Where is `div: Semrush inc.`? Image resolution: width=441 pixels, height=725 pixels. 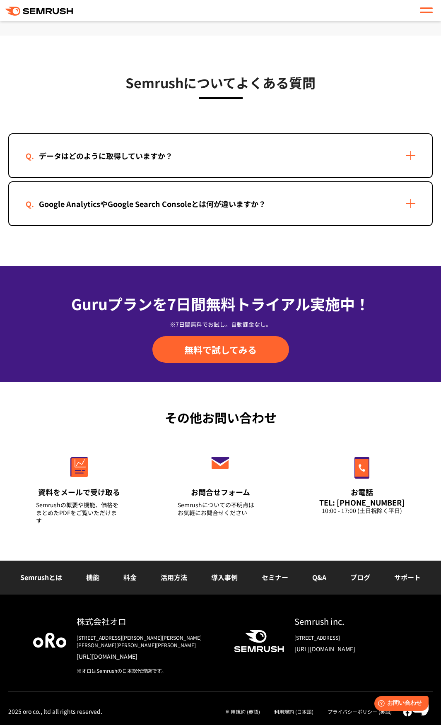
div: Semrush inc. is located at coordinates (351, 621).